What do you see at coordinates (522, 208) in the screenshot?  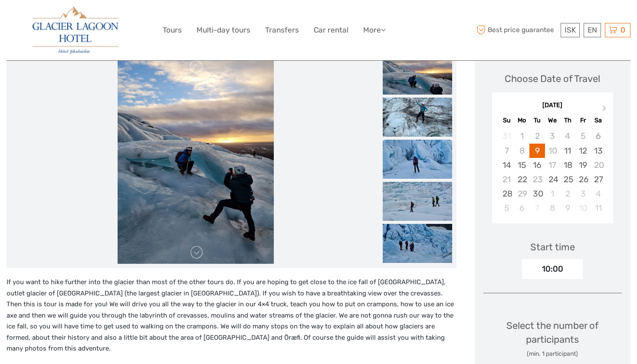 I see `div: Choose Monday, October 6th, 2025` at bounding box center [522, 208].